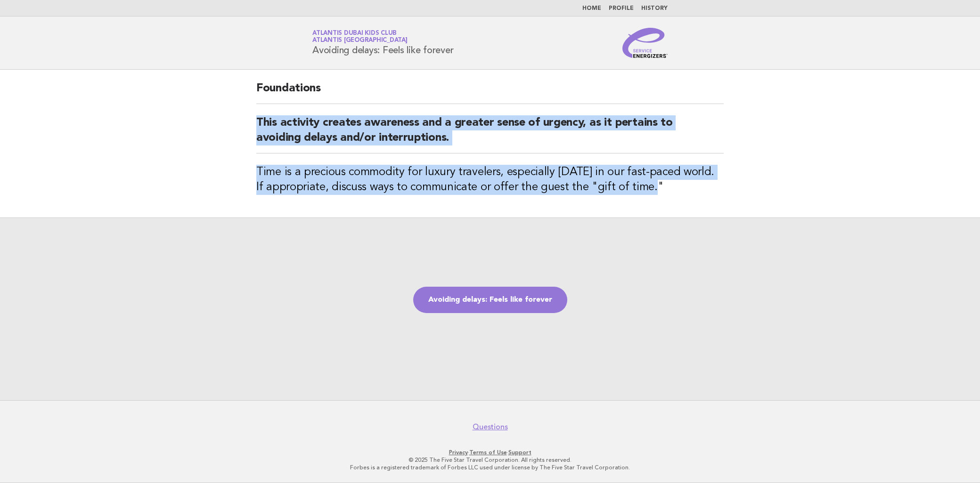 The height and width of the screenshot is (483, 980). I want to click on h1: Avoiding delays: Feels like forever, so click(383, 43).